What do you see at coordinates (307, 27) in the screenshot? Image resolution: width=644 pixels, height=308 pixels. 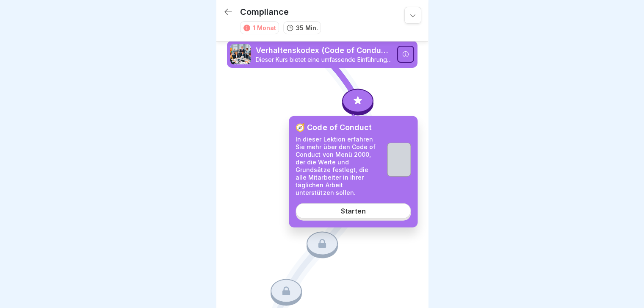 I see `p: 35 Min.` at bounding box center [307, 27].